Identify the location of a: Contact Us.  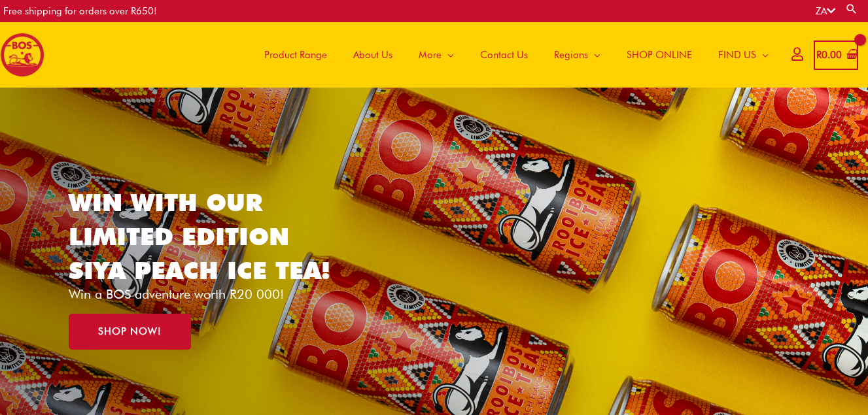
(504, 55).